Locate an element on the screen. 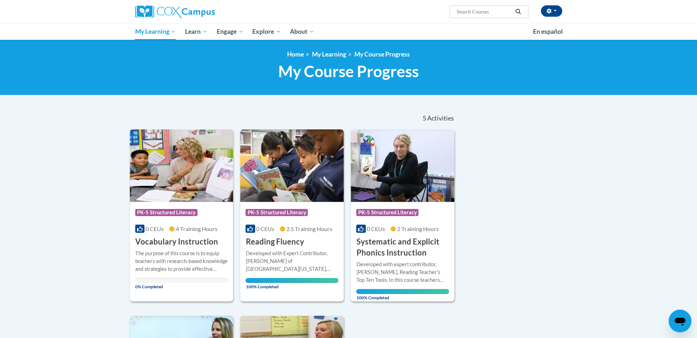 The image size is (697, 338). a: Explore is located at coordinates (266, 32).